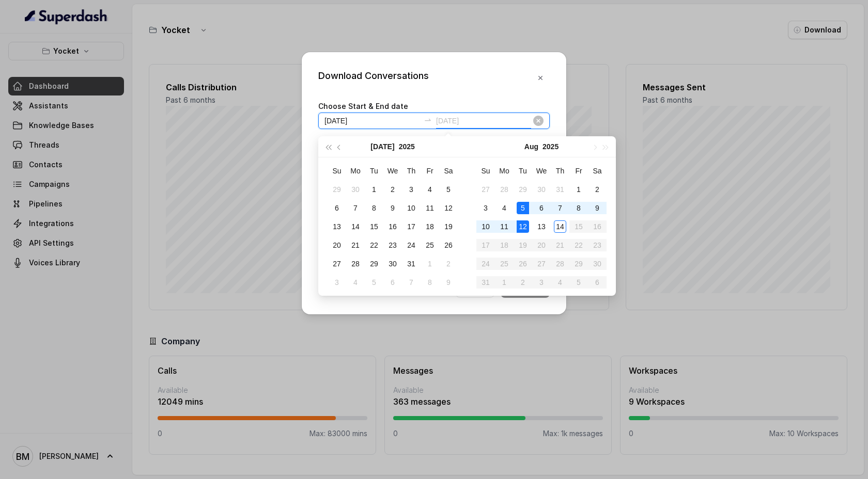 The width and height of the screenshot is (868, 479). Describe the element at coordinates (355, 282) in the screenshot. I see `div: 4` at that location.